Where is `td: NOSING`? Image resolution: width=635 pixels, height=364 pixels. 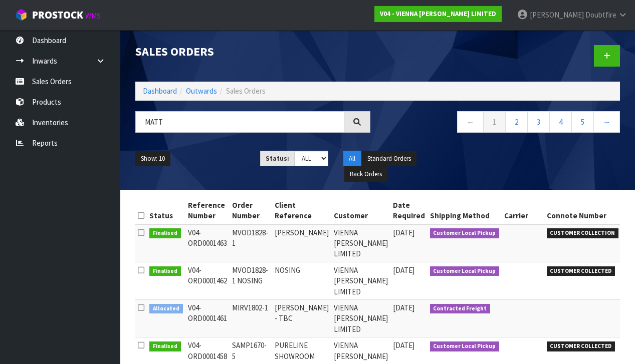 td: NOSING is located at coordinates (301, 281).